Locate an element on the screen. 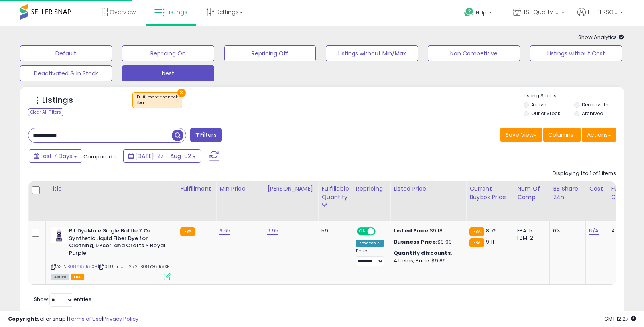 The width and height of the screenshot is (644, 327). b: Listed Price: is located at coordinates (412, 230).